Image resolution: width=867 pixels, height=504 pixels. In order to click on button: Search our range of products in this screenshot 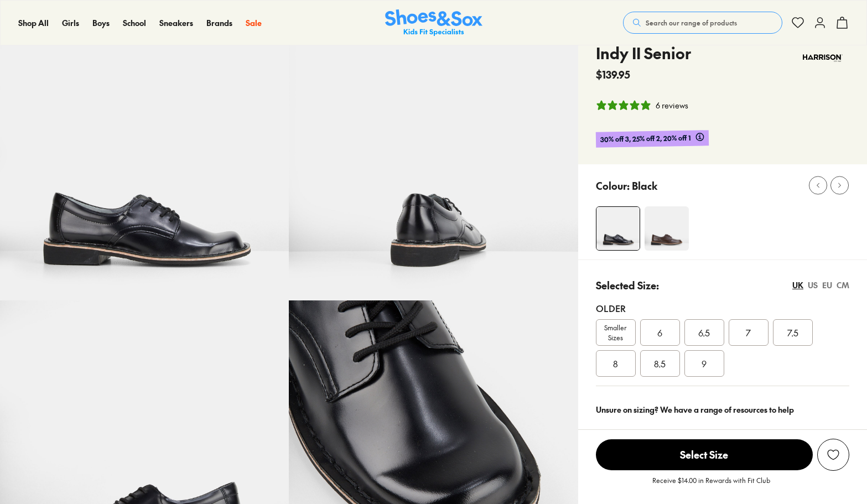, I will do `click(703, 23)`.